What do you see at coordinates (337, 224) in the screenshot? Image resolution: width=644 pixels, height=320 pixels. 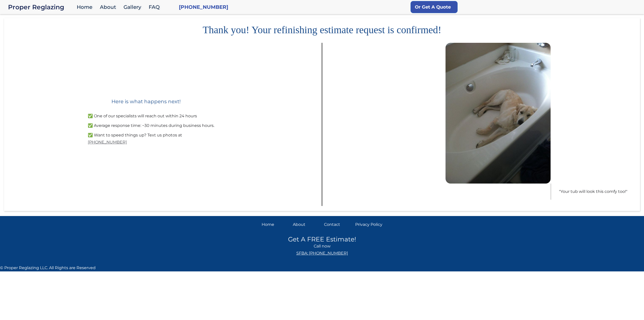 I see `div: Contact` at bounding box center [337, 224].